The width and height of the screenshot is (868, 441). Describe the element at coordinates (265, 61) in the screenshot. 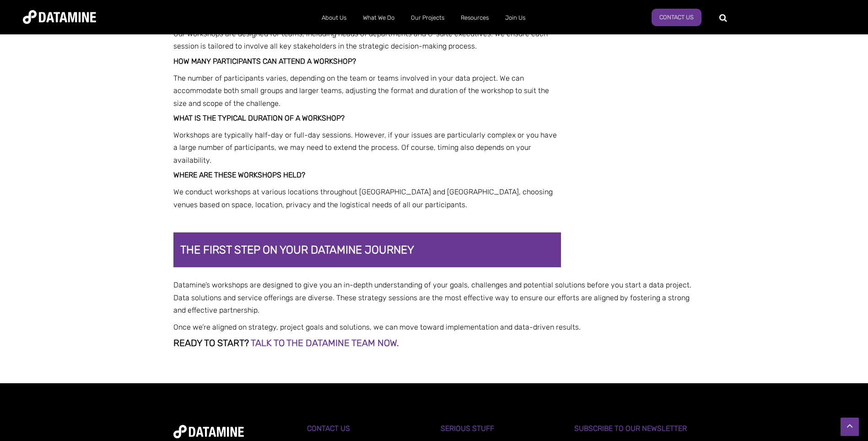

I see `strong: How many participants can attend a workshop?` at that location.